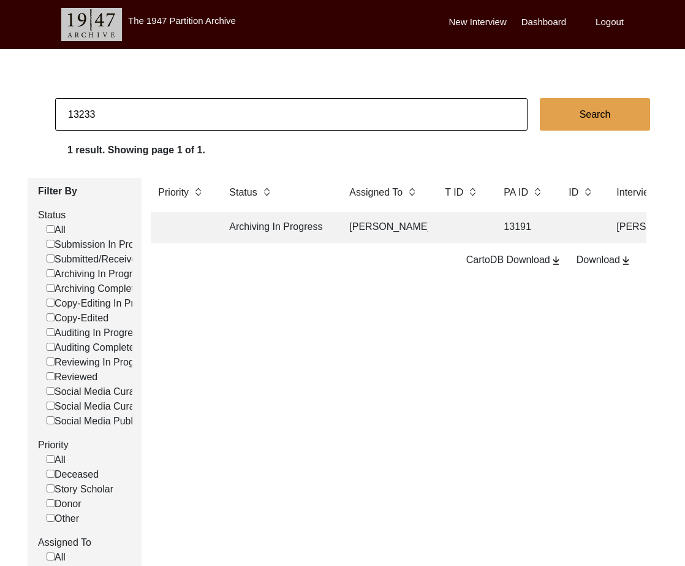  Describe the element at coordinates (62, 518) in the screenshot. I see `label: Other` at that location.